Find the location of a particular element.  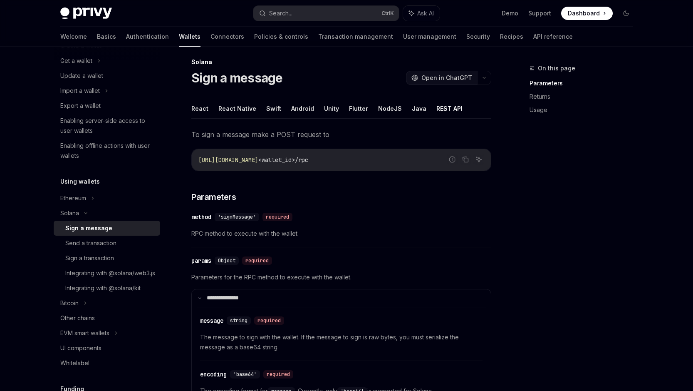

a: Wallets is located at coordinates (190, 37).